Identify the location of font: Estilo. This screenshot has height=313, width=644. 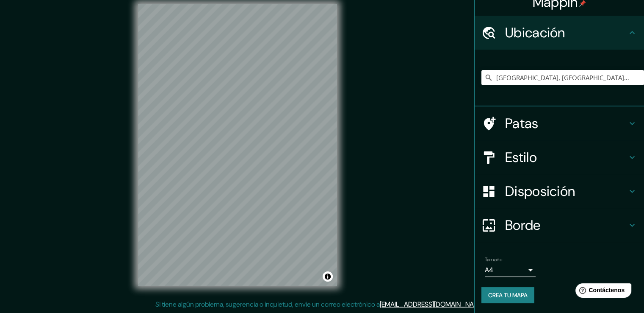
(521, 158).